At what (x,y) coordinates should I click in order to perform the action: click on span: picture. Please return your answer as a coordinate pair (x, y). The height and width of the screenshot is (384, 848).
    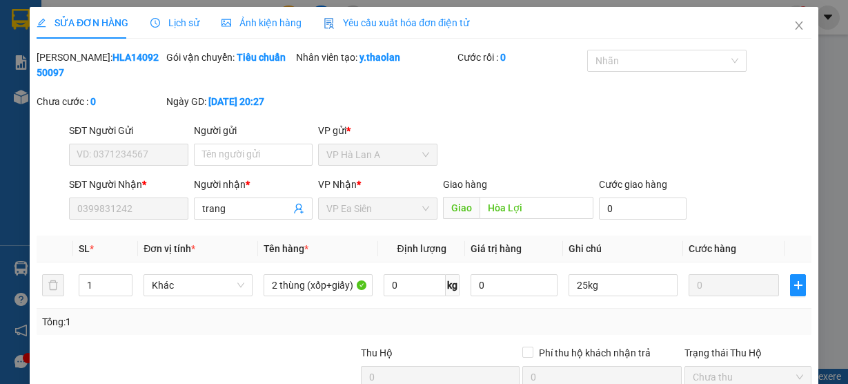
    Looking at the image, I should click on (226, 23).